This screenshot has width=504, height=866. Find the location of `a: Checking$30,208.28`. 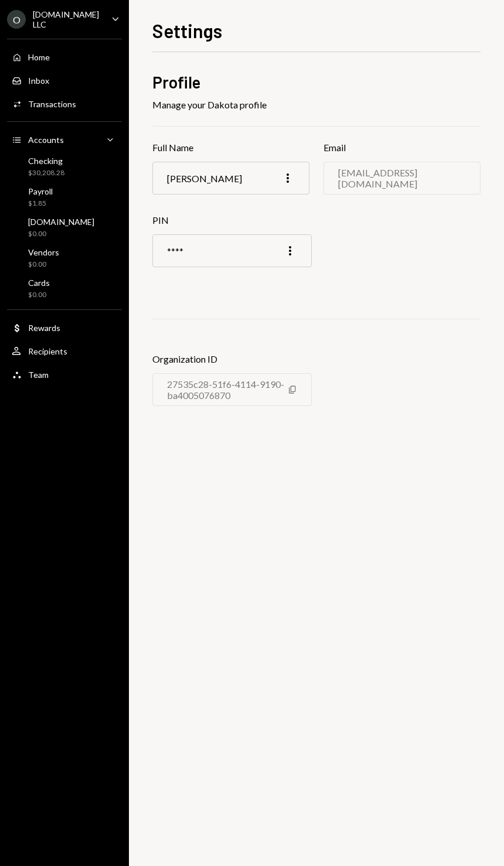

a: Checking$30,208.28 is located at coordinates (65, 166).